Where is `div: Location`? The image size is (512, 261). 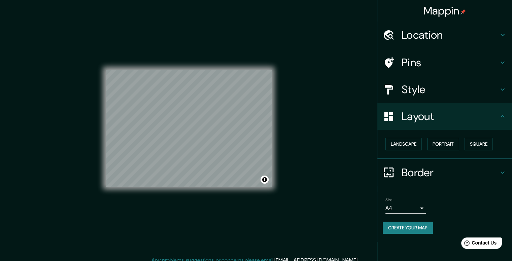
div: Location is located at coordinates (445, 35).